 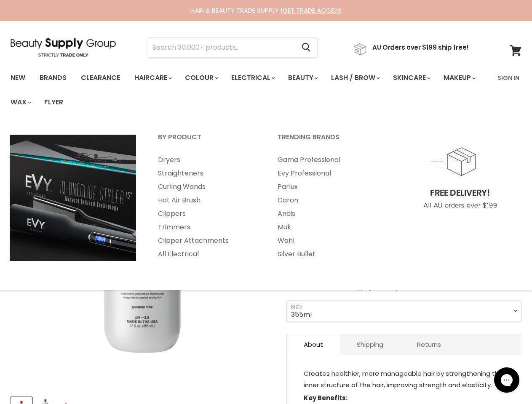 What do you see at coordinates (206, 173) in the screenshot?
I see `a: Straighteners` at bounding box center [206, 173].